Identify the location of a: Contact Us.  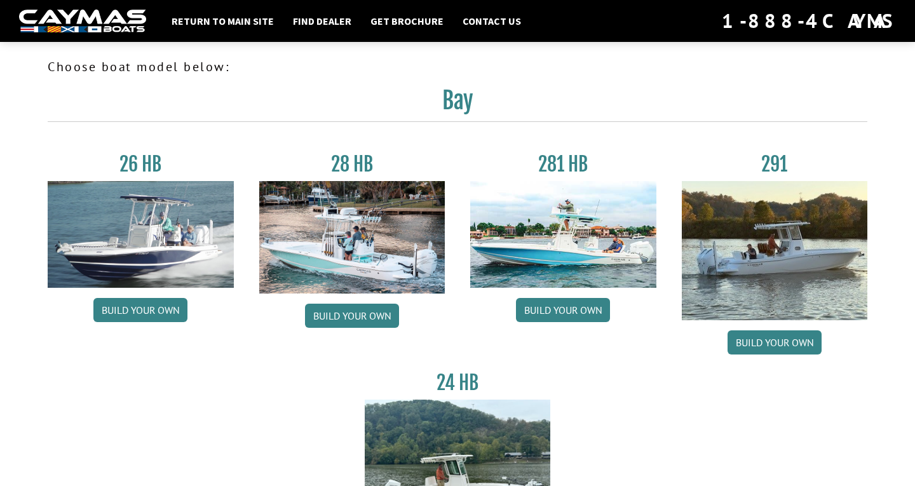
(492, 21).